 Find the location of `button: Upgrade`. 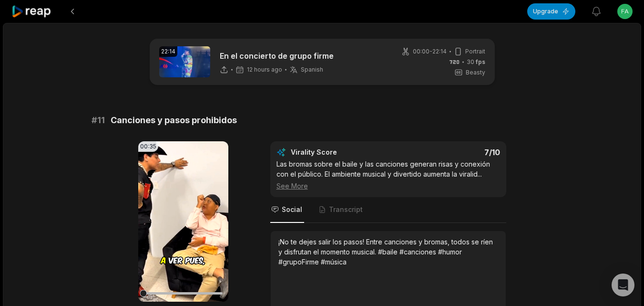

button: Upgrade is located at coordinates (551, 12).